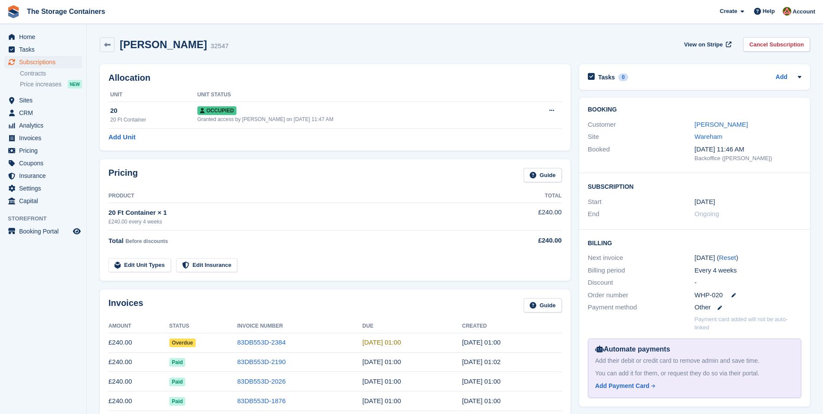 This screenshot has width=823, height=414. Describe the element at coordinates (641, 258) in the screenshot. I see `div: Next invoice` at that location.